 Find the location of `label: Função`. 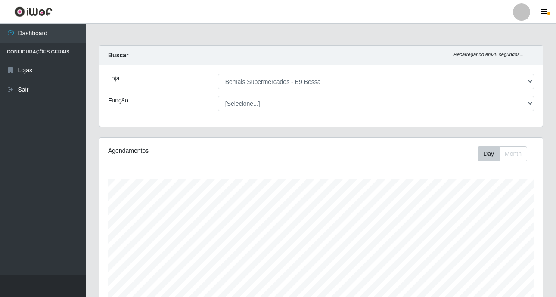

label: Função is located at coordinates (118, 100).